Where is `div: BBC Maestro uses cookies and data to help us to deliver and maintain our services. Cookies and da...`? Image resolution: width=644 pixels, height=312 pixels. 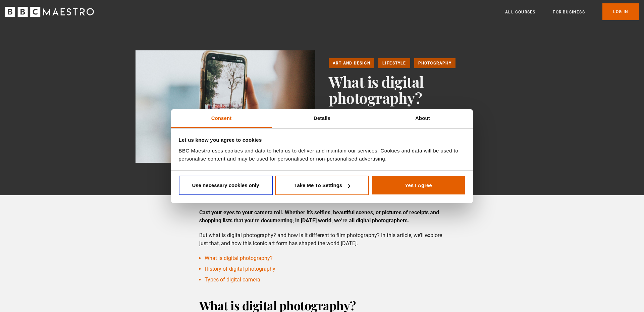 div: BBC Maestro uses cookies and data to help us to deliver and maintain our services. Cookies and da... is located at coordinates (322, 155).